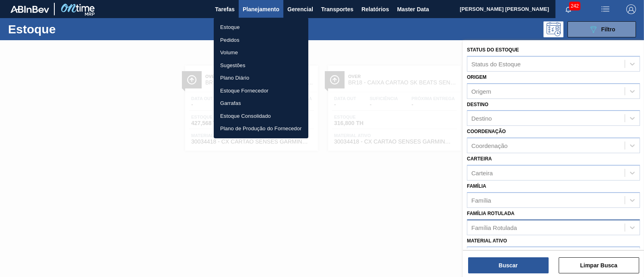 The height and width of the screenshot is (277, 644). Describe the element at coordinates (261, 27) in the screenshot. I see `li: Estoque` at that location.